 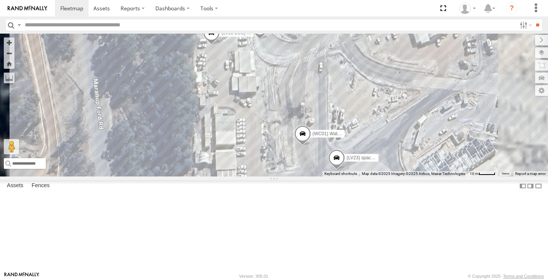 What do you see at coordinates (254, 276) in the screenshot?
I see `div: Version: 305.01` at bounding box center [254, 276].